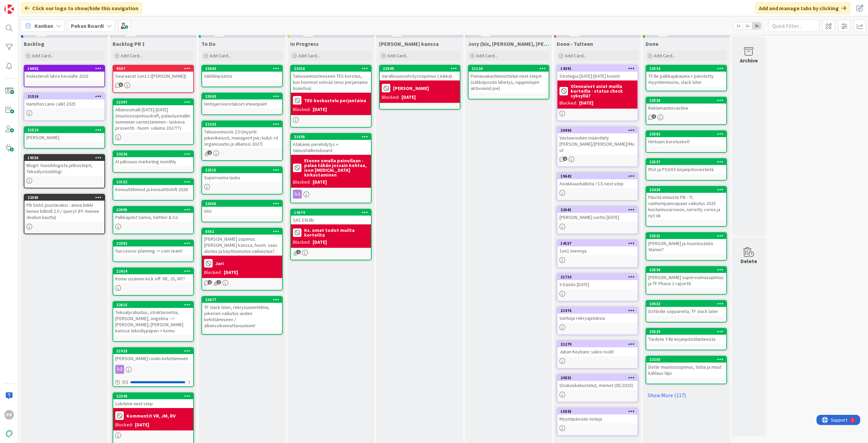 The height and width of the screenshot is (443, 868). Describe the element at coordinates (65, 96) in the screenshot. I see `div: 21516` at that location.